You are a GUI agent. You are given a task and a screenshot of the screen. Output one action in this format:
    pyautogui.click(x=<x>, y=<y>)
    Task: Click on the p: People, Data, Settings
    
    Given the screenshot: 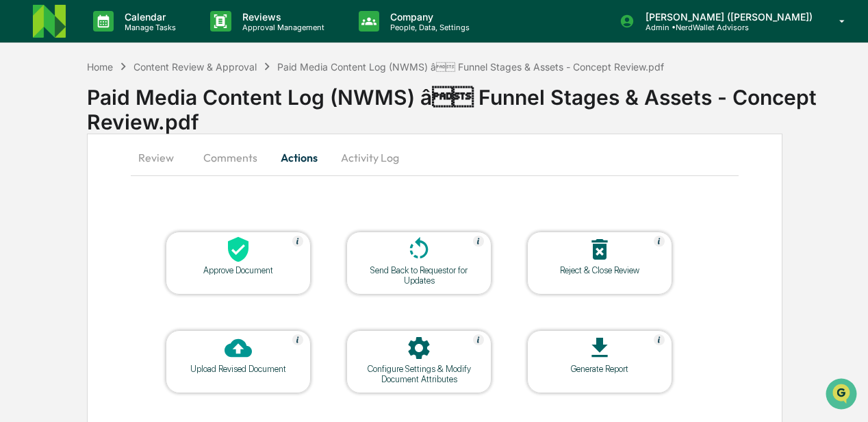 What is the action you would take?
    pyautogui.click(x=428, y=28)
    